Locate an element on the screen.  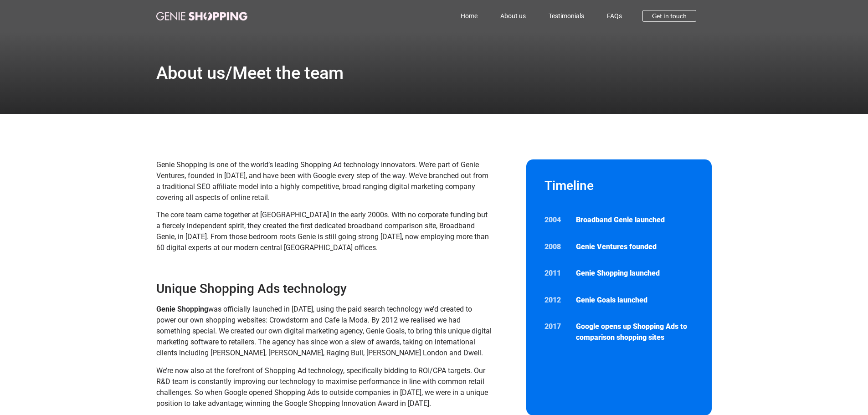
strong: Genie Shopping is located at coordinates (182, 308).